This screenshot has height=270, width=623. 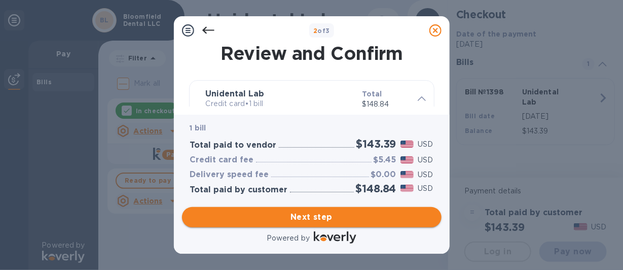 I want to click on img: Logo, so click(x=335, y=237).